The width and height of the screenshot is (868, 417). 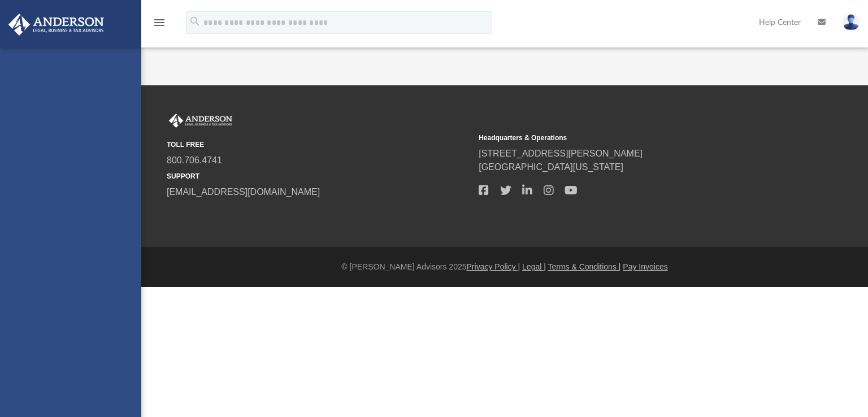 I want to click on i: search, so click(x=195, y=22).